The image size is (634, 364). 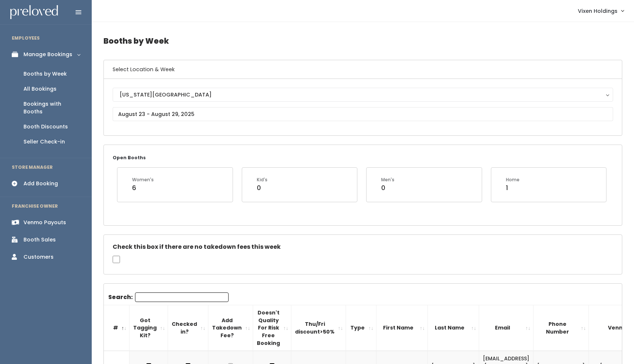 I want to click on th: Last Name: activate to sort column ascending, so click(x=454, y=328).